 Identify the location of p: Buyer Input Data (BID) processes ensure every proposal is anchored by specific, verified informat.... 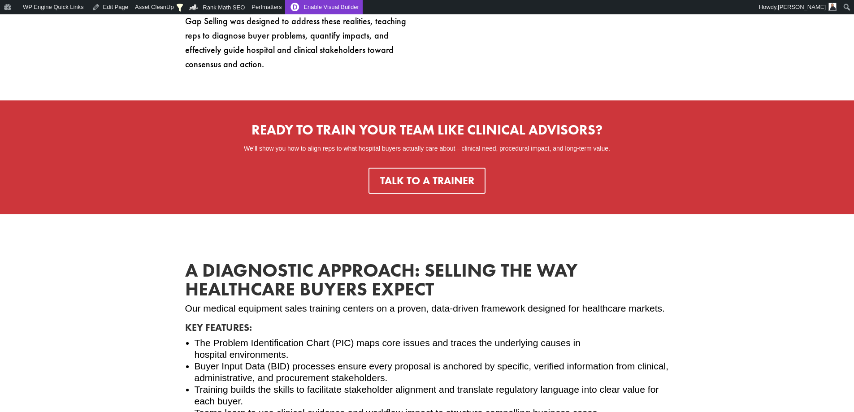
(432, 372).